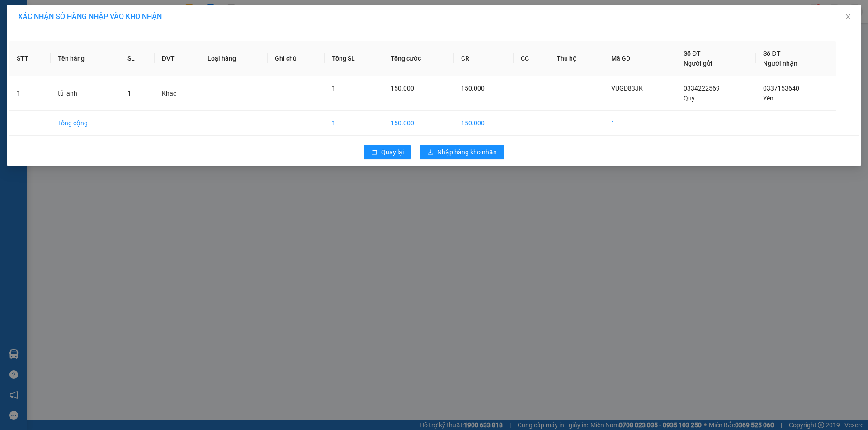 The height and width of the screenshot is (430, 868). I want to click on td: Tổng cộng, so click(86, 123).